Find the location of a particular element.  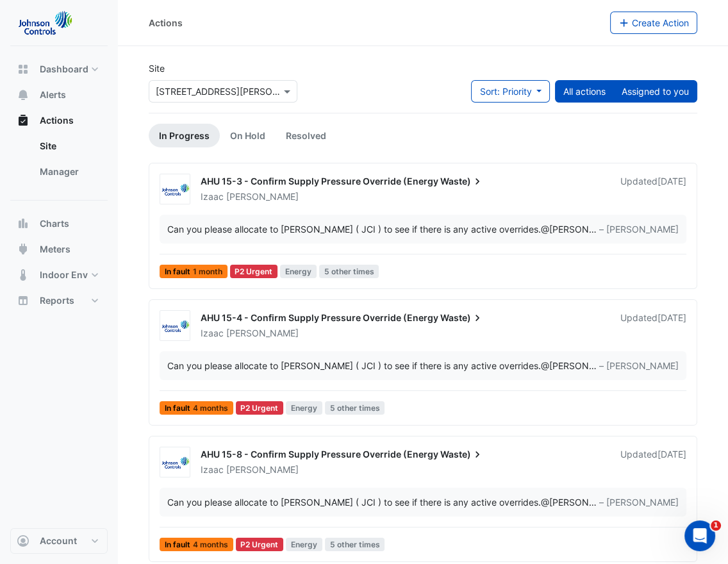

span: AHU 15-4 - Confirm Supply Pressure Override (Energy is located at coordinates (319, 317).